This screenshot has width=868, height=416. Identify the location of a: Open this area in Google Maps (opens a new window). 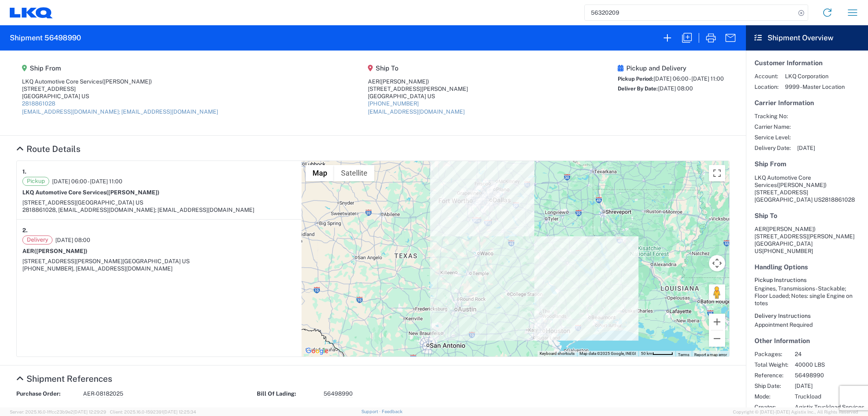
(317, 351).